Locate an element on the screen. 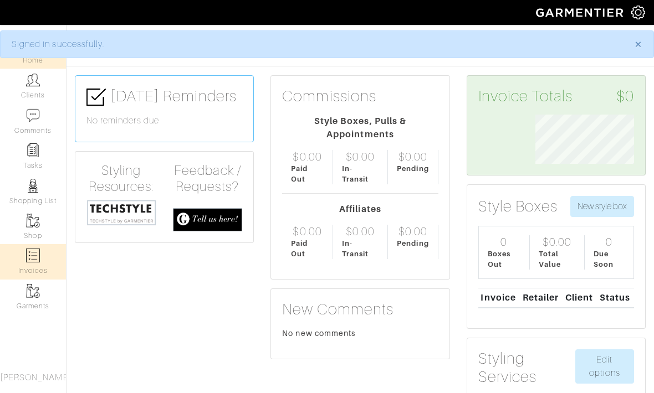 The width and height of the screenshot is (654, 393). div: Style Boxes, Pulls & Appointments is located at coordinates (360, 128).